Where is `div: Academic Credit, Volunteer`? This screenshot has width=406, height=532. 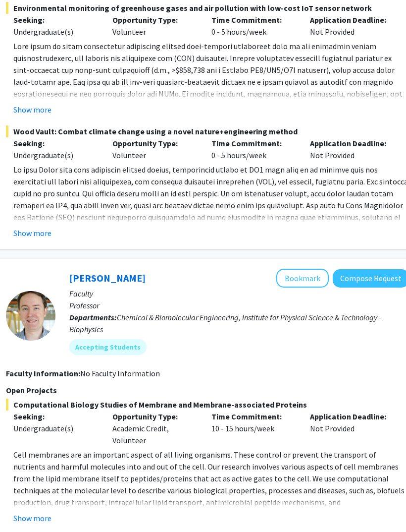
div: Academic Credit, Volunteer is located at coordinates (155, 429).